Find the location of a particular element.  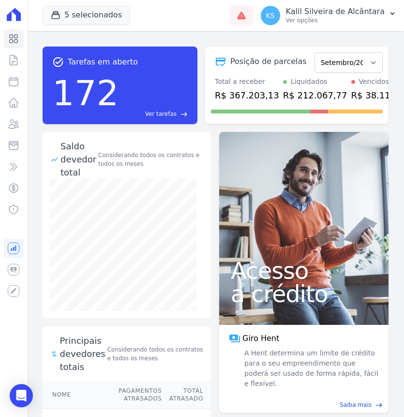

div: Open Intercom Messenger is located at coordinates (21, 395).